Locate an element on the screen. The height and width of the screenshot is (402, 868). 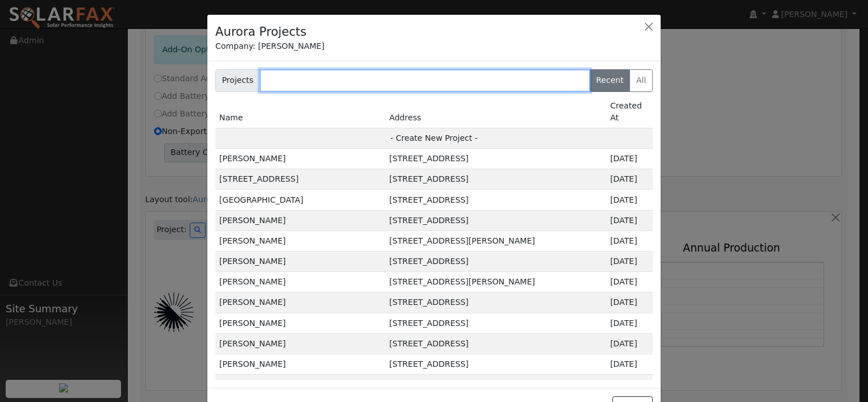
td: Created At is located at coordinates (629, 112).